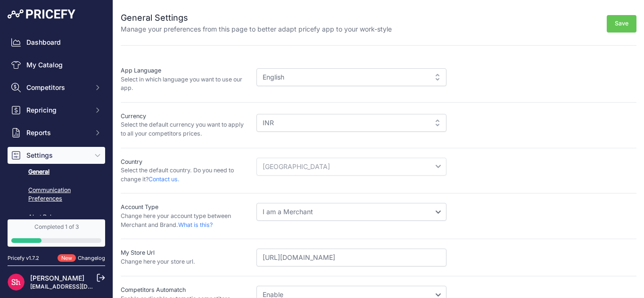  Describe the element at coordinates (56, 156) in the screenshot. I see `button: Settings` at that location.